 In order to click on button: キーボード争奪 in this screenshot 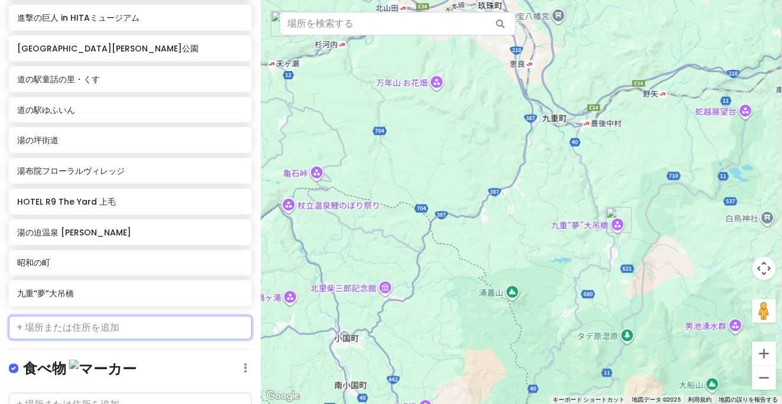, I will do `click(589, 400)`.